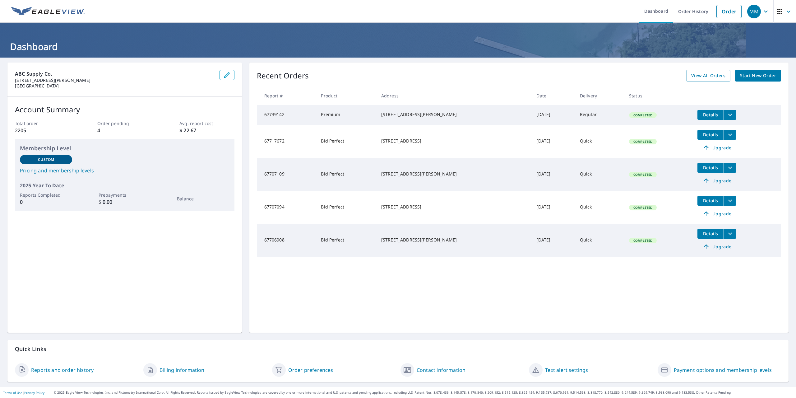 This screenshot has width=796, height=398. I want to click on td: 67739142, so click(286, 115).